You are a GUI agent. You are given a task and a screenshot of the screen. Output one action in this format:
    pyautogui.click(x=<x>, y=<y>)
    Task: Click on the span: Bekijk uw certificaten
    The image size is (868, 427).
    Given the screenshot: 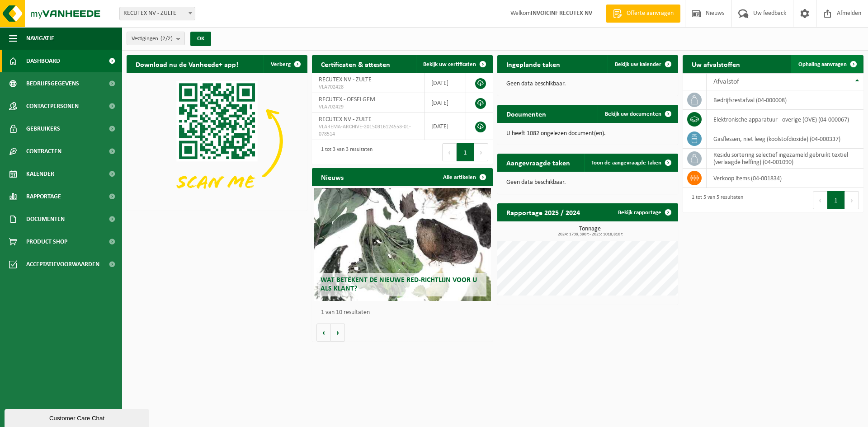 What is the action you would take?
    pyautogui.click(x=449, y=64)
    